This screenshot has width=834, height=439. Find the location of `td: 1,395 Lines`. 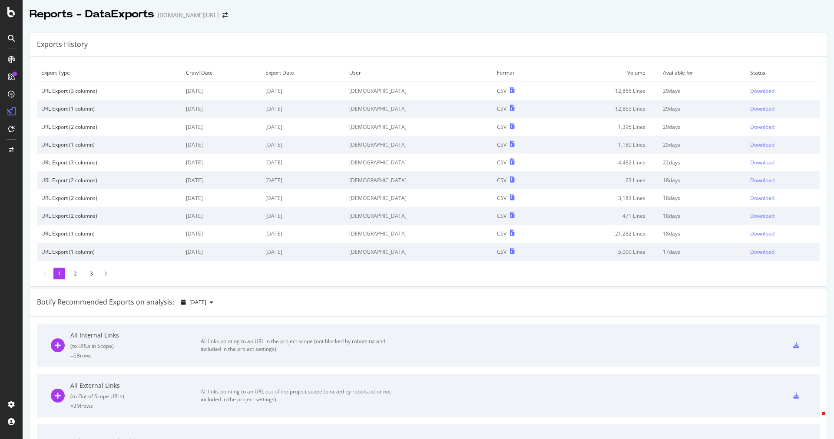

td: 1,395 Lines is located at coordinates (605, 127).